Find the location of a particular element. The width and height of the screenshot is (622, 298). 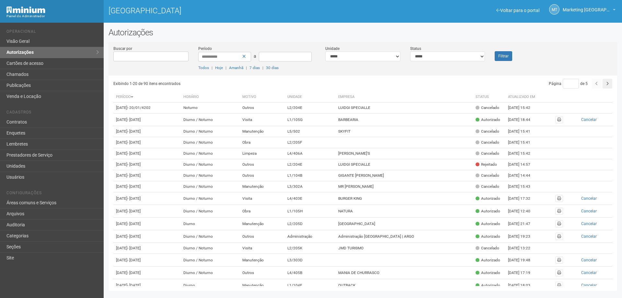

td: L3/302A is located at coordinates (311, 187).